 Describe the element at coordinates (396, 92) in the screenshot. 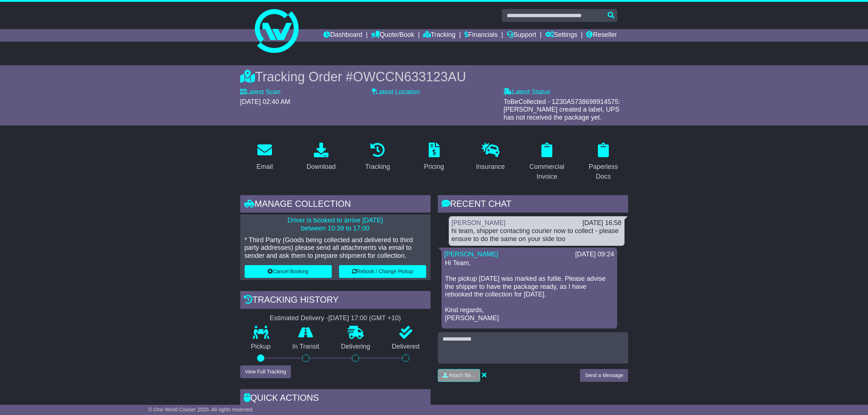

I see `label: Latest Location` at that location.